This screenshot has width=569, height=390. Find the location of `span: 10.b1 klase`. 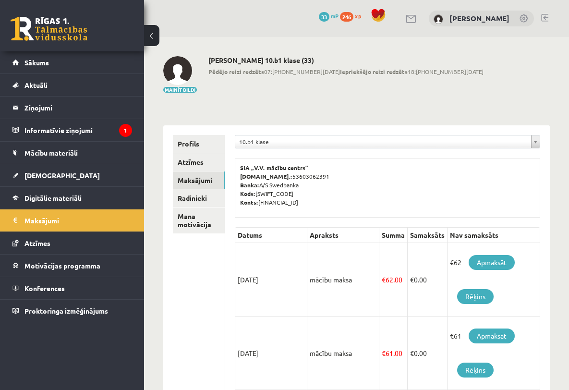

span: 10.b1 klase is located at coordinates (383, 142).